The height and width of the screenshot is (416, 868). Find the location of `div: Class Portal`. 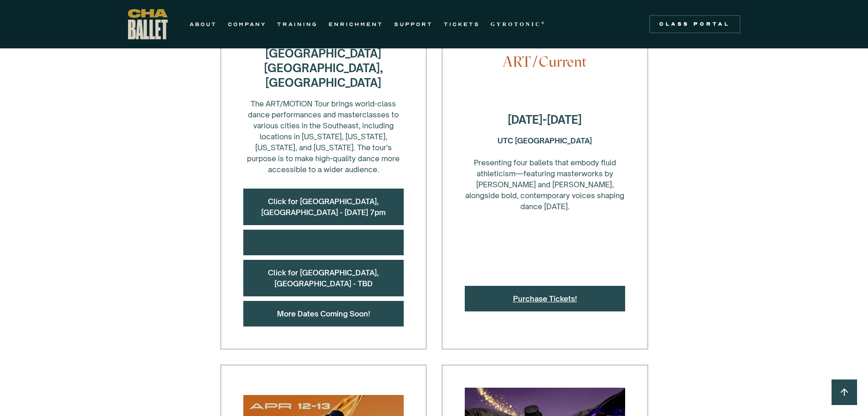

div: Class Portal is located at coordinates (695, 24).